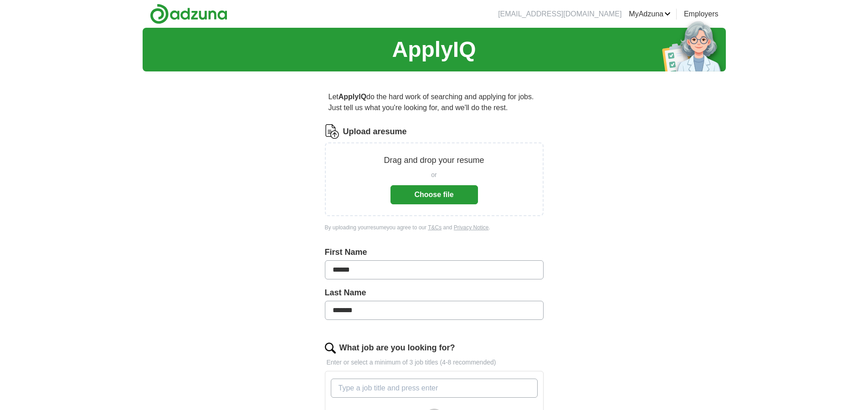 This screenshot has width=868, height=410. I want to click on p: Enter or select a minimum of 3 job titles (4-8 recommended), so click(434, 362).